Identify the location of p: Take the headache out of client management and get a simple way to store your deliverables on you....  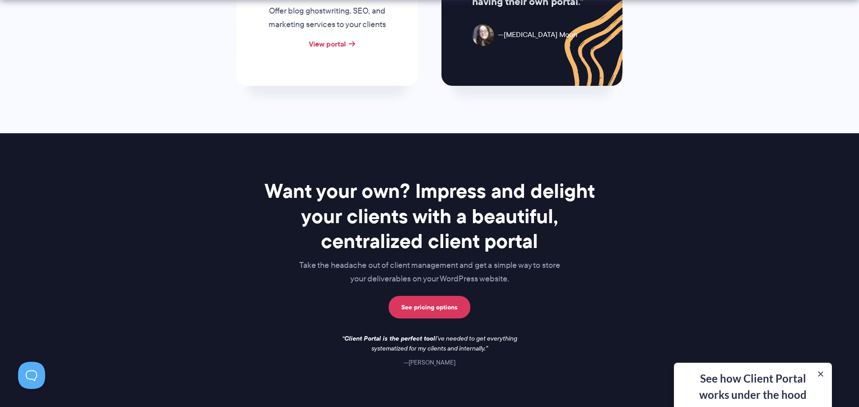
(430, 272).